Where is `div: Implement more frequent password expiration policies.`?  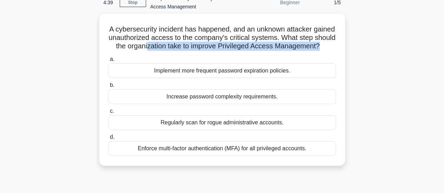
div: Implement more frequent password expiration policies. is located at coordinates (222, 71).